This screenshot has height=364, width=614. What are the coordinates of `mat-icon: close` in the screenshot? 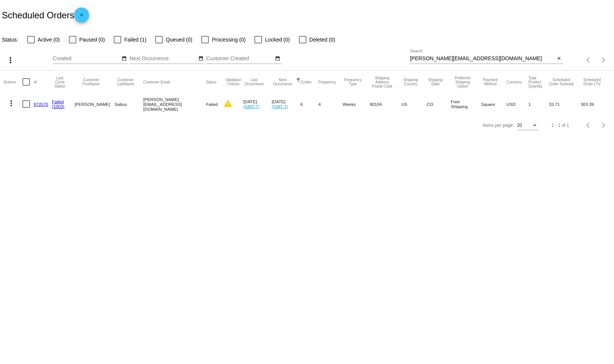 It's located at (559, 59).